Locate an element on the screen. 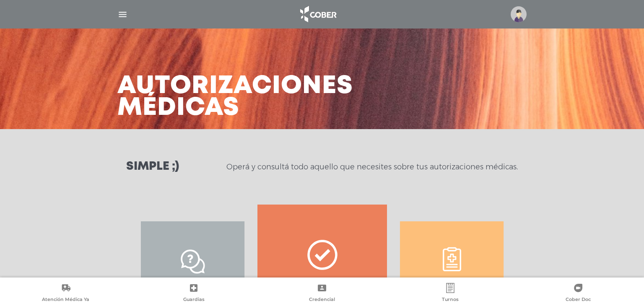 The height and width of the screenshot is (306, 644). p: Operá y consultá todo aquello que necesites sobre tus autorizaciones médicas. is located at coordinates (372, 167).